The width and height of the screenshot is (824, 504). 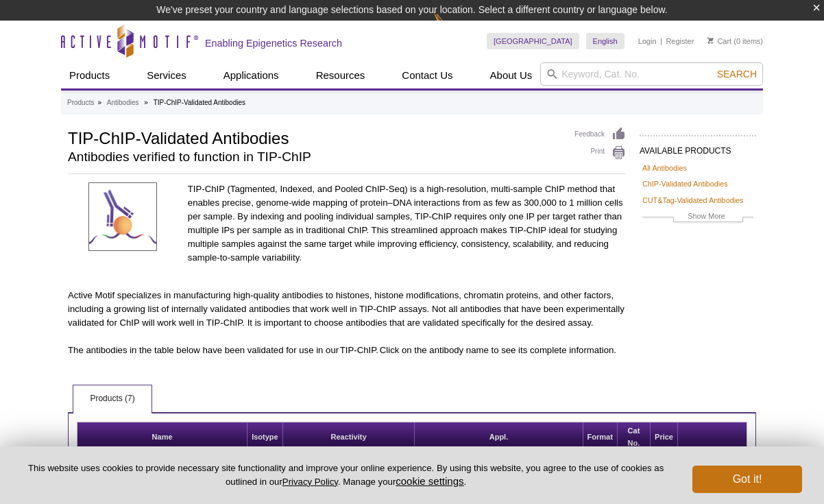 What do you see at coordinates (652, 74) in the screenshot?
I see `input: Keyword, Cat. No.` at bounding box center [652, 74].